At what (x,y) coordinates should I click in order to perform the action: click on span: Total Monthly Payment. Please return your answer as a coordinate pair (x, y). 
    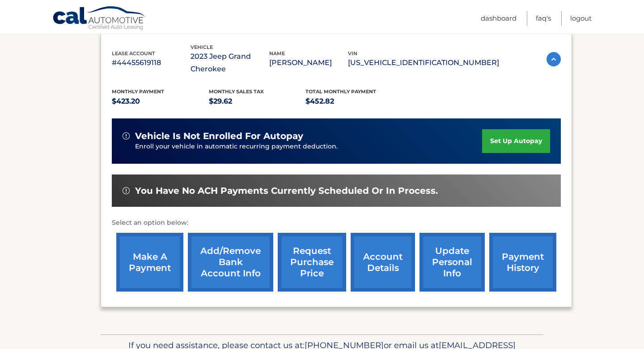
    Looking at the image, I should click on (341, 92).